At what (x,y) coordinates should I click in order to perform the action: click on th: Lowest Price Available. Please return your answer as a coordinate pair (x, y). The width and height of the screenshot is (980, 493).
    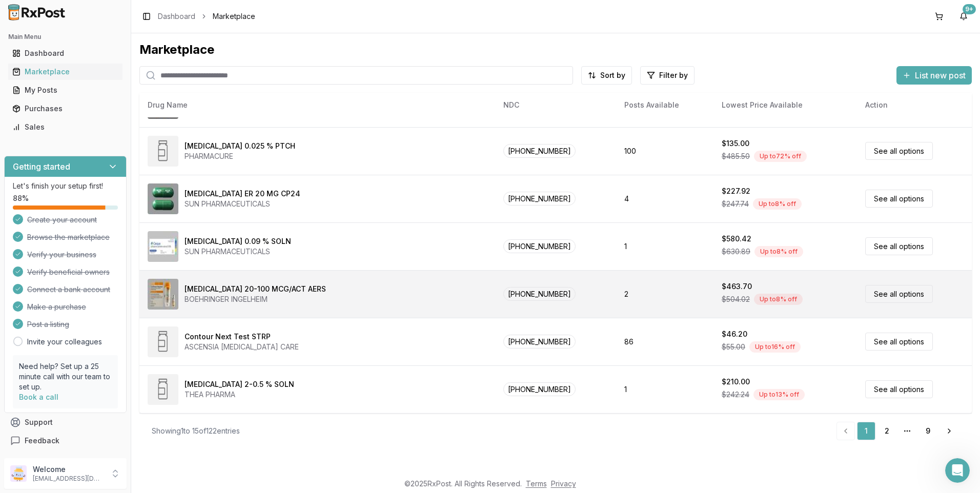
    Looking at the image, I should click on (785, 105).